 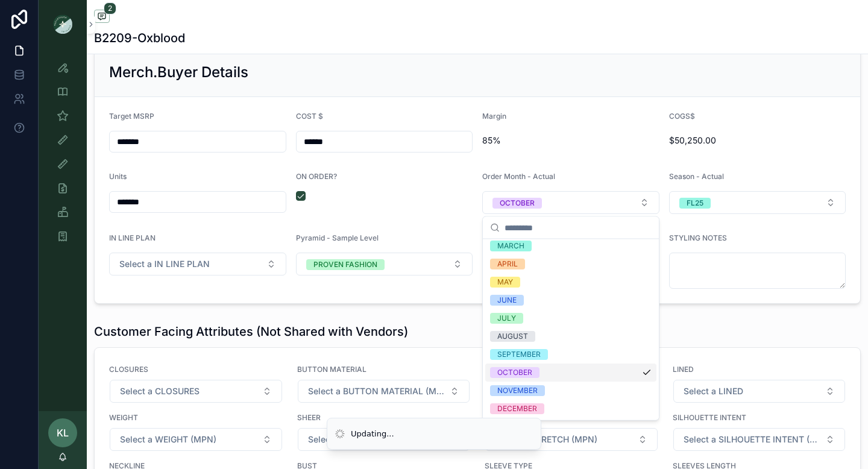 What do you see at coordinates (373, 434) in the screenshot?
I see `div: Updating...` at bounding box center [373, 434].